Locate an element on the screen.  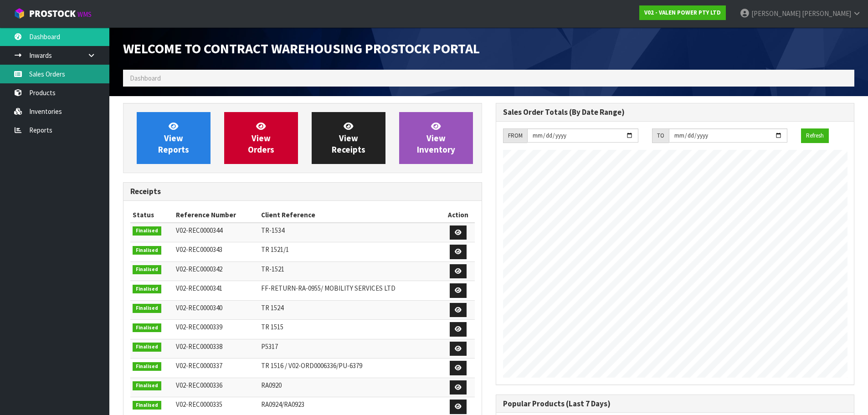
span: TR 1515 is located at coordinates (272, 327).